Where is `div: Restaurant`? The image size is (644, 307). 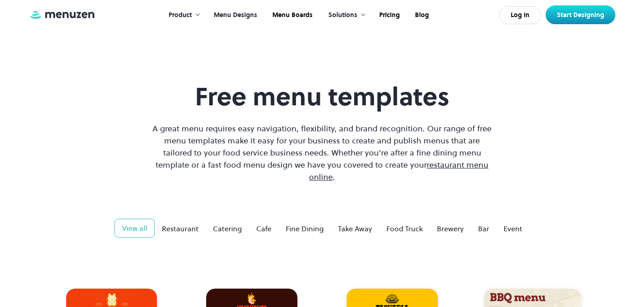 div: Restaurant is located at coordinates (180, 228).